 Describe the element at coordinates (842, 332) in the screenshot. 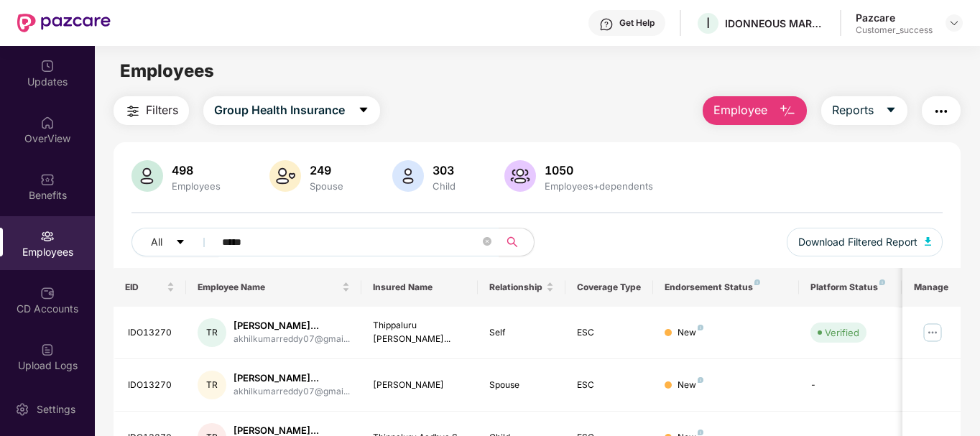

I see `div: Verified` at that location.